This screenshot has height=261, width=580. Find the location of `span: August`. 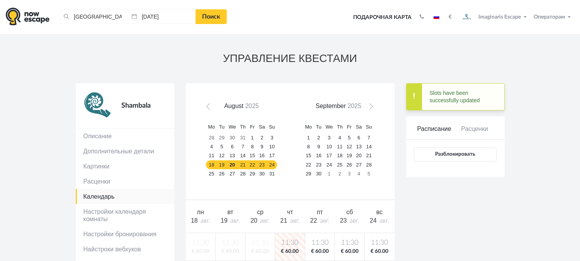

span: August is located at coordinates (234, 106).